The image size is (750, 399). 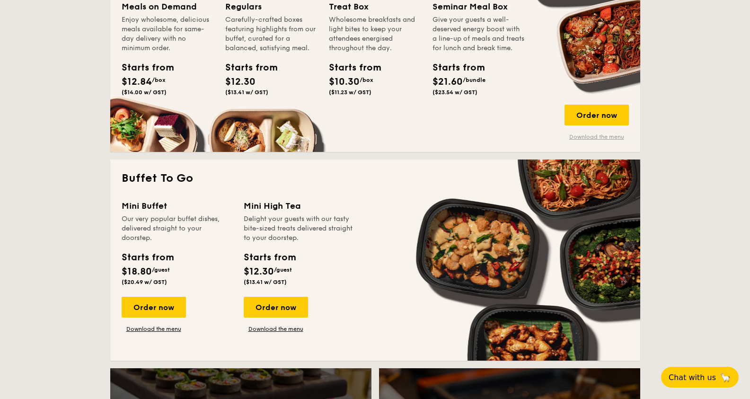 I want to click on span: Chat with us, so click(x=692, y=377).